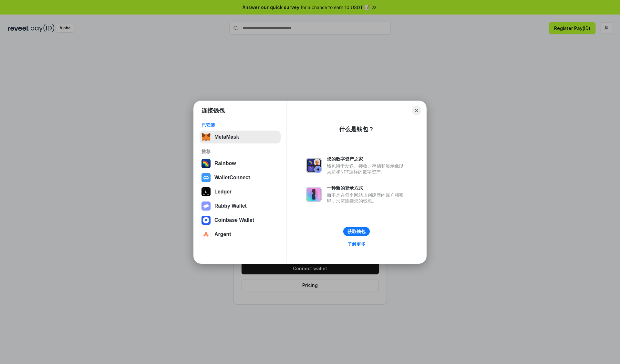 The height and width of the screenshot is (364, 620). Describe the element at coordinates (225, 163) in the screenshot. I see `div: Rainbow` at that location.